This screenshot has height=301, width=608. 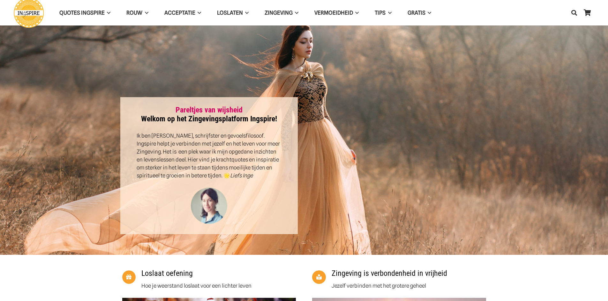 What do you see at coordinates (209, 110) in the screenshot?
I see `a: Pareltjes van wijsheid` at bounding box center [209, 110].